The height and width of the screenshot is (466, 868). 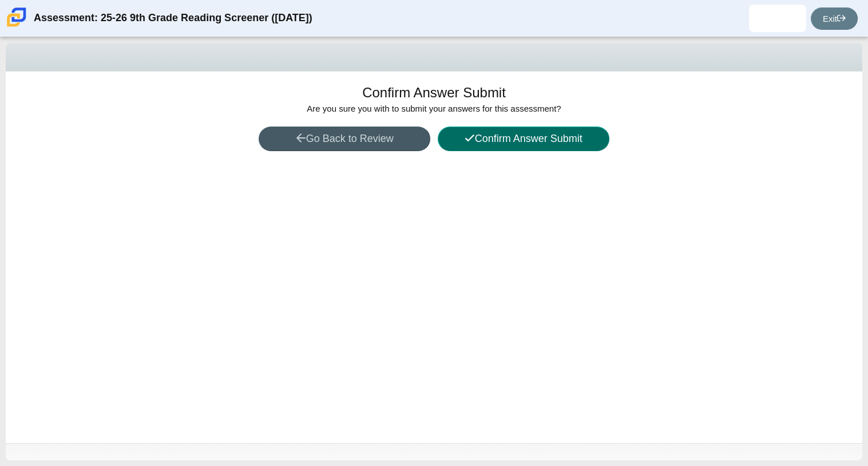 I want to click on button: Go Back to Review, so click(x=345, y=139).